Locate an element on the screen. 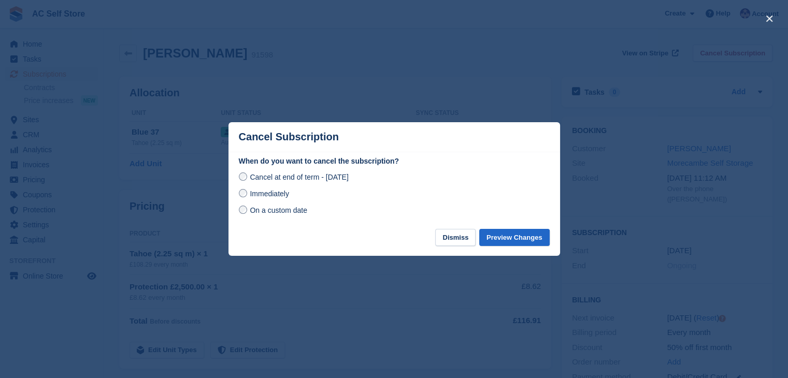 The height and width of the screenshot is (378, 788). button: Dismiss is located at coordinates (455, 237).